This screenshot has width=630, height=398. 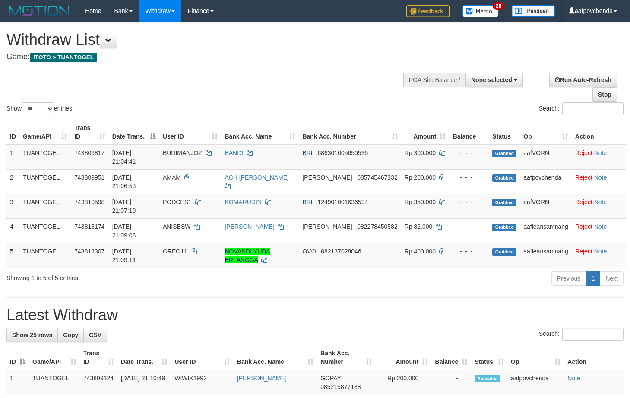 What do you see at coordinates (172, 177) in the screenshot?
I see `span: AMAM` at bounding box center [172, 177].